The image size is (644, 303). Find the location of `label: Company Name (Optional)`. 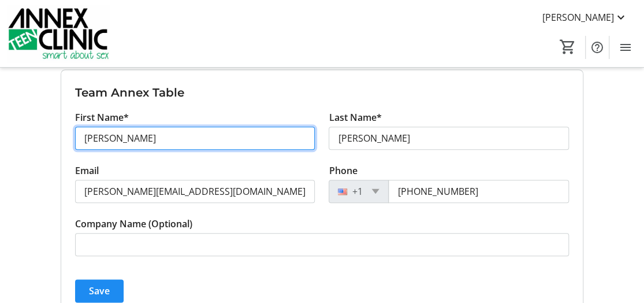

label: Company Name (Optional) is located at coordinates (133, 224).